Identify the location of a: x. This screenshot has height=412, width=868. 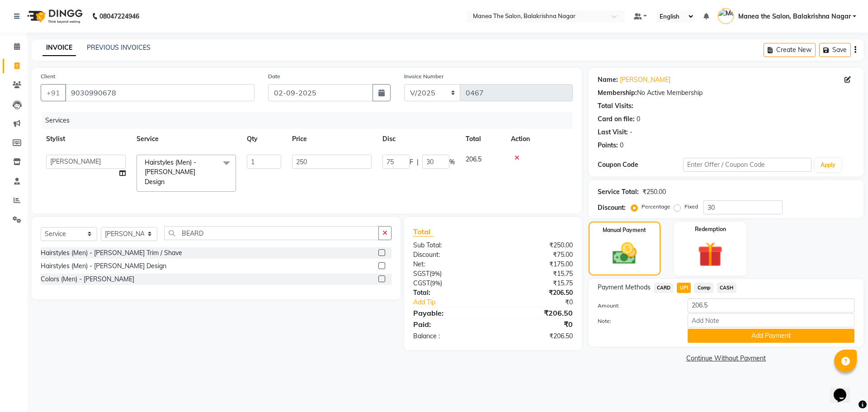
(166, 181).